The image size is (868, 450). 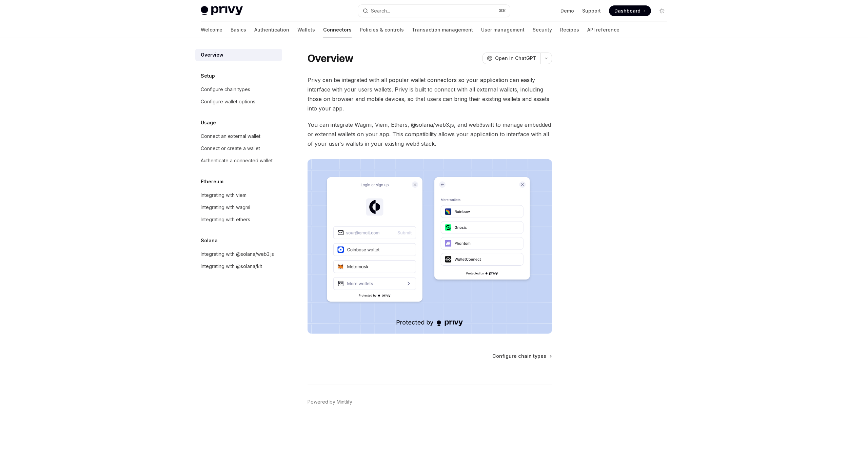 I want to click on div: Integrating with ethers, so click(x=226, y=220).